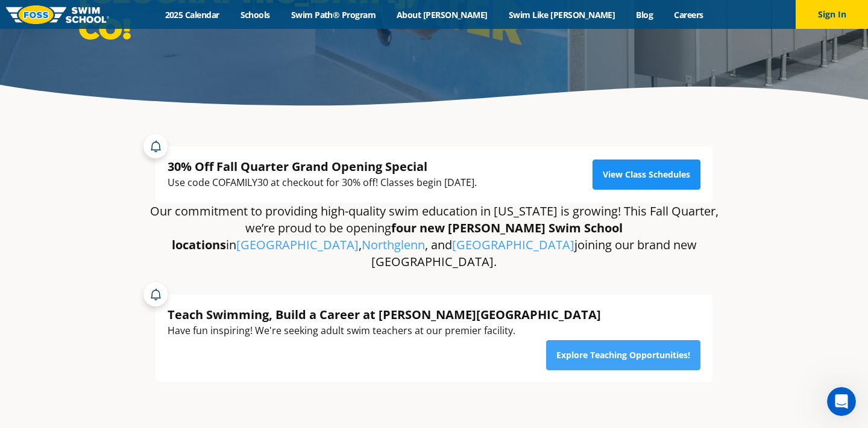 The height and width of the screenshot is (428, 868). I want to click on img: FOSS Swim School Logo, so click(57, 14).